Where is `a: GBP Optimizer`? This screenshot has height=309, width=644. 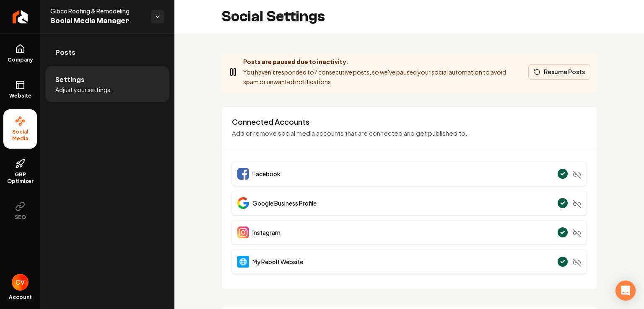 a: GBP Optimizer is located at coordinates (20, 172).